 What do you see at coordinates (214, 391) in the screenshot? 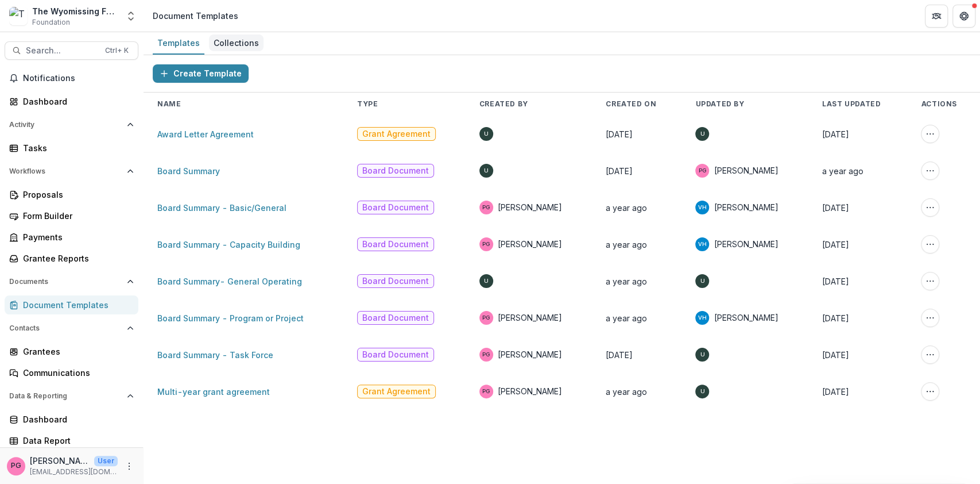
I see `a: Multi-year grant agreement` at bounding box center [214, 391].